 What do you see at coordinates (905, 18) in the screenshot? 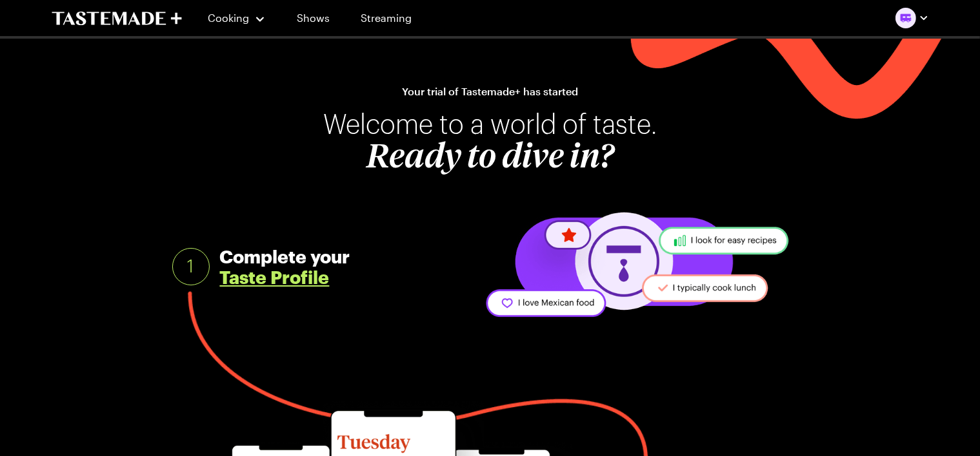
I see `img: Profile picture` at bounding box center [905, 18].